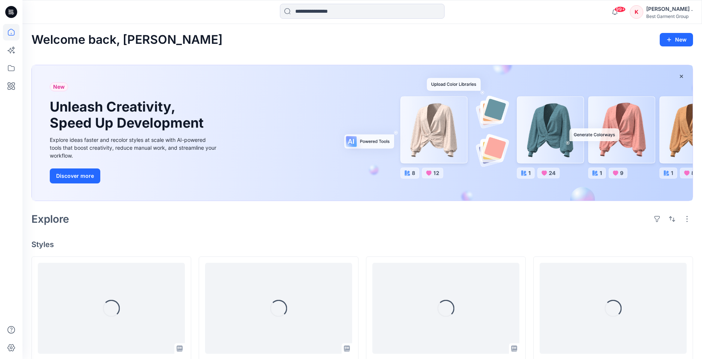 This screenshot has height=359, width=702. Describe the element at coordinates (620, 9) in the screenshot. I see `span: 99+` at that location.